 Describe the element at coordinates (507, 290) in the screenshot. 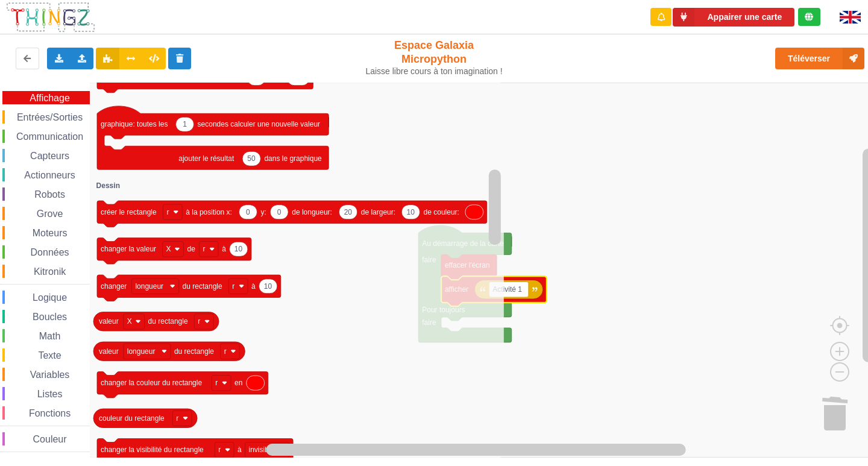

I see `text: Activité 1` at that location.